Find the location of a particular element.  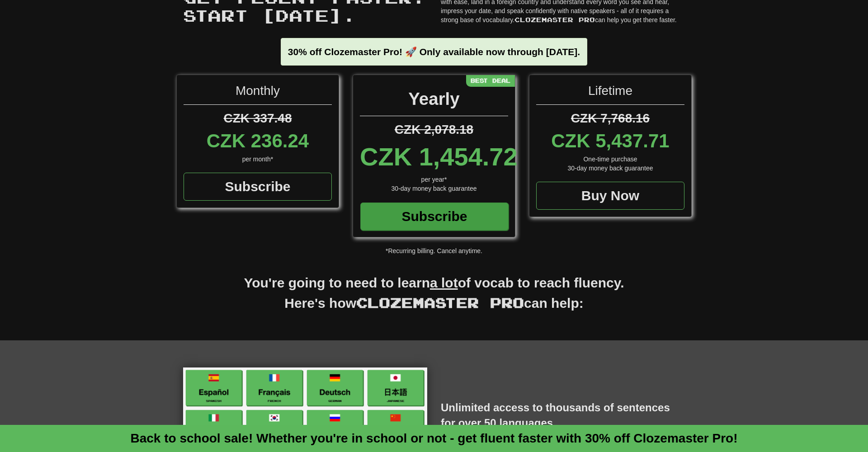

div: CZK 5,437.71 is located at coordinates (610, 141).